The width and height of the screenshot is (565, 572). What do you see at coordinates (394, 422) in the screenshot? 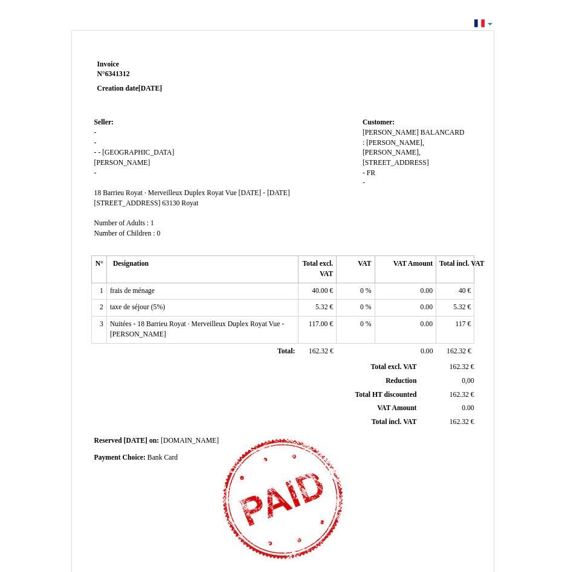
I see `span: Total incl. VAT` at bounding box center [394, 422].